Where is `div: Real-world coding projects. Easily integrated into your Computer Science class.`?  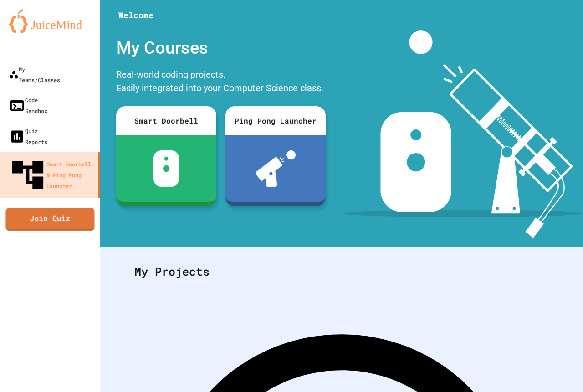 div: Real-world coding projects. Easily integrated into your Computer Science class. is located at coordinates (221, 83).